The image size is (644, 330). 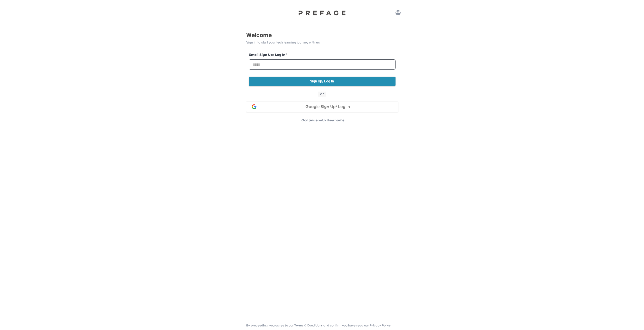 What do you see at coordinates (322, 55) in the screenshot?
I see `label: Email Sign Up/ Log In *` at bounding box center [322, 55].